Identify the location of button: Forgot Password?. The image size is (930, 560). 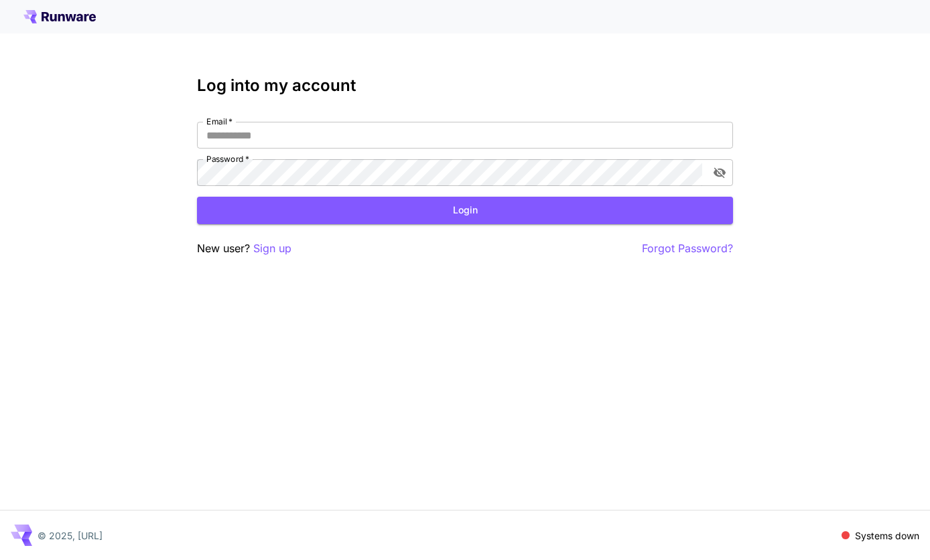
(687, 248).